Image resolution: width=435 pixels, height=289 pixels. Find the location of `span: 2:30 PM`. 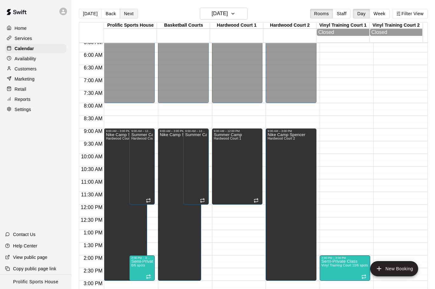

span: 2:30 PM is located at coordinates (93, 271).